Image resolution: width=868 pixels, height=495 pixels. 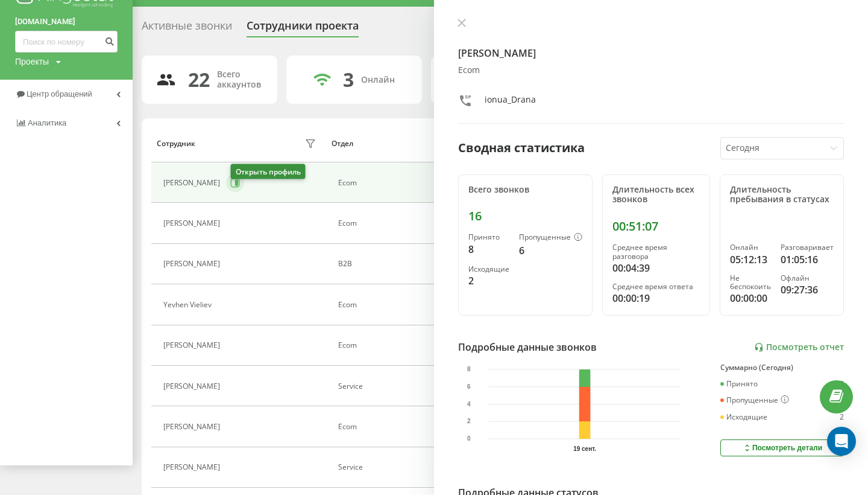 What do you see at coordinates (189, 305) in the screenshot?
I see `div: Yevhen Vieliev` at bounding box center [189, 305].